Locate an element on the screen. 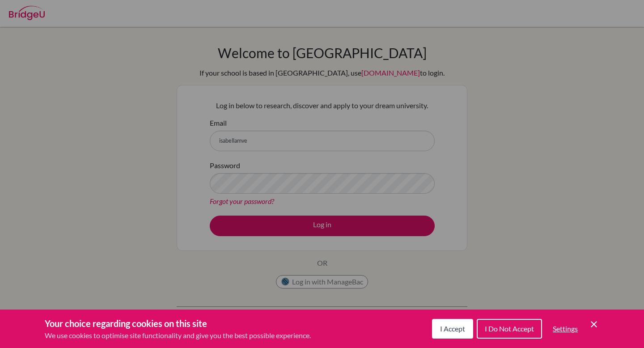 This screenshot has height=348, width=644. button: I Accept is located at coordinates (452, 328).